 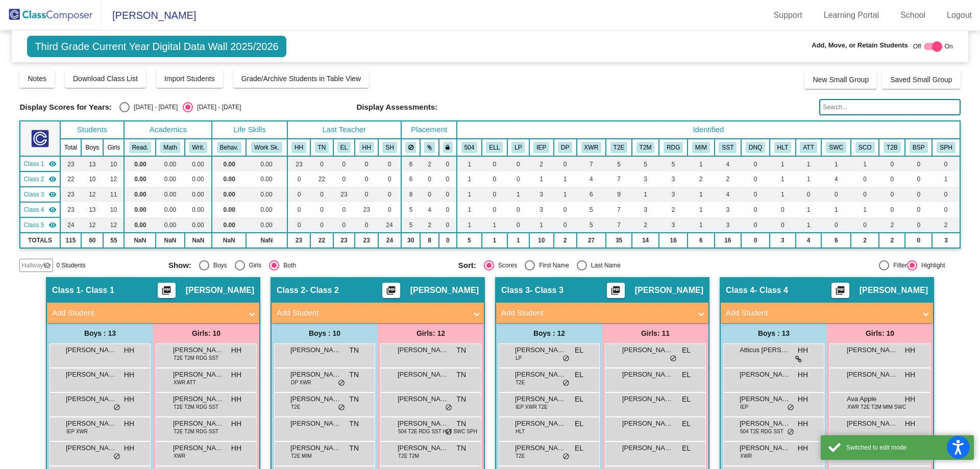 What do you see at coordinates (344, 148) in the screenshot?
I see `th: Erin LaHue` at bounding box center [344, 148].